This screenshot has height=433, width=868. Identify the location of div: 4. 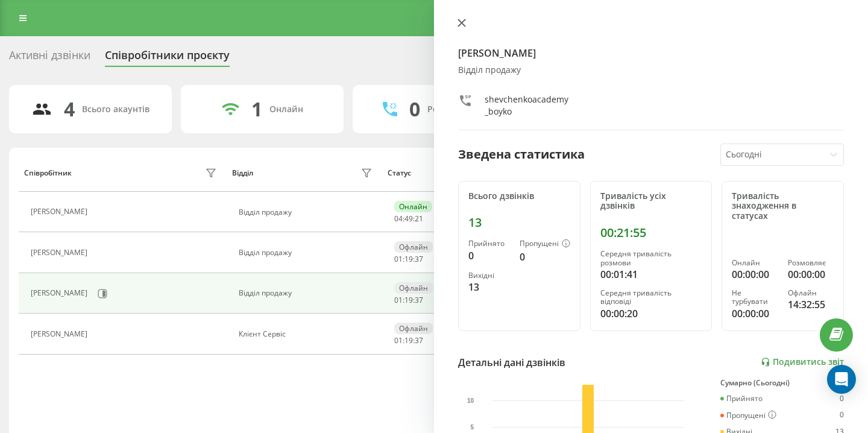
(69, 109).